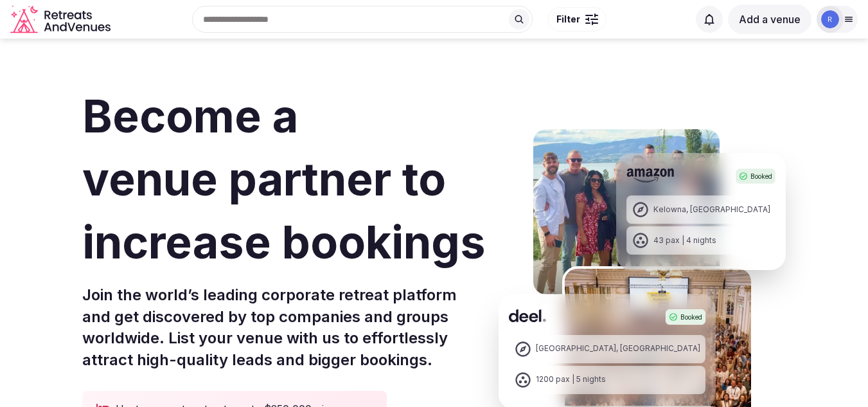  I want to click on img: revenue-1910, so click(830, 19).